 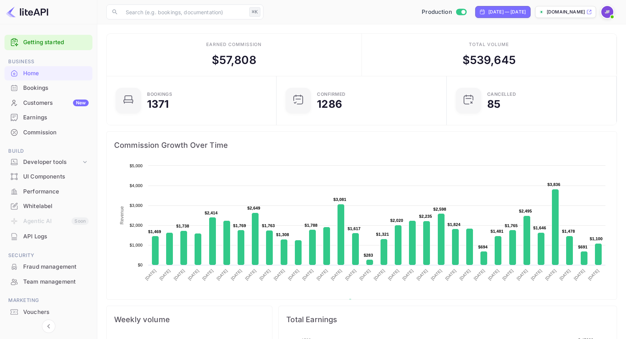 What do you see at coordinates (454, 225) in the screenshot?
I see `text: $1,824` at bounding box center [454, 225].